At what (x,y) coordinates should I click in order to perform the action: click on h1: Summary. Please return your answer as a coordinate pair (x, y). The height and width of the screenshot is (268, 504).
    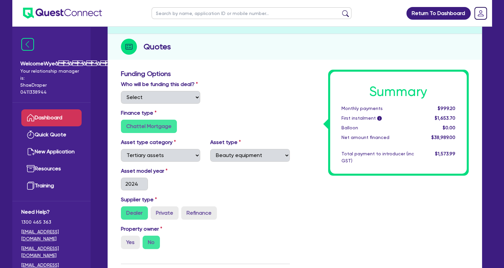
    Looking at the image, I should click on (398, 92).